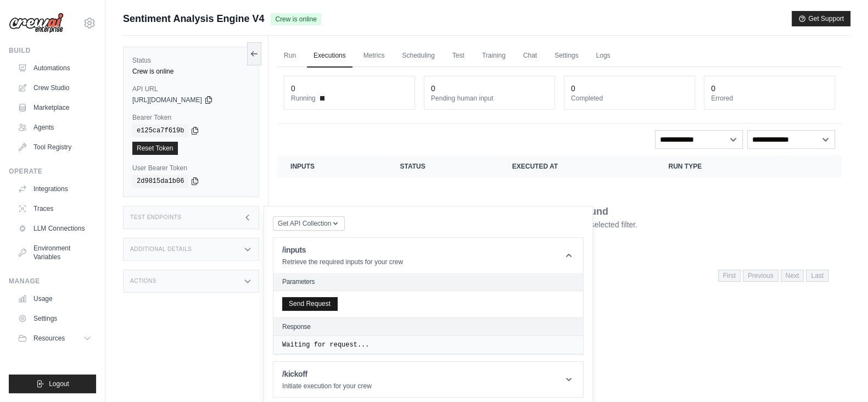 The image size is (868, 402). What do you see at coordinates (160, 181) in the screenshot?
I see `code: 2d9815da1b06` at bounding box center [160, 181].